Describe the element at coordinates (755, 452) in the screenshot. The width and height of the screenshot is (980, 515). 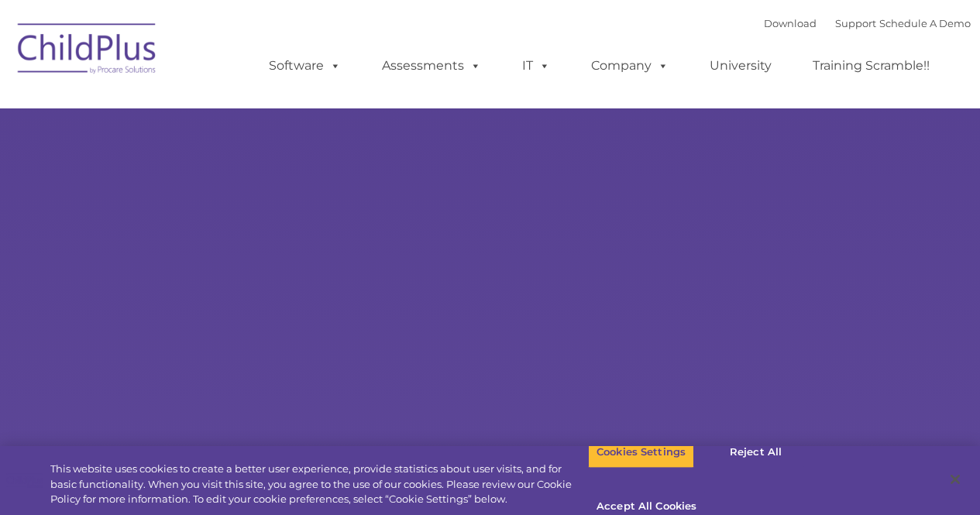
I see `button: Reject All` at that location.